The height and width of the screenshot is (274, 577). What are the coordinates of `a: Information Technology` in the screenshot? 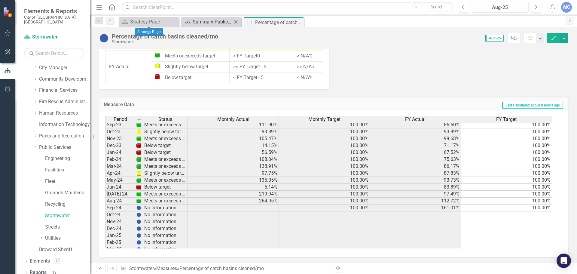 It's located at (65, 124).